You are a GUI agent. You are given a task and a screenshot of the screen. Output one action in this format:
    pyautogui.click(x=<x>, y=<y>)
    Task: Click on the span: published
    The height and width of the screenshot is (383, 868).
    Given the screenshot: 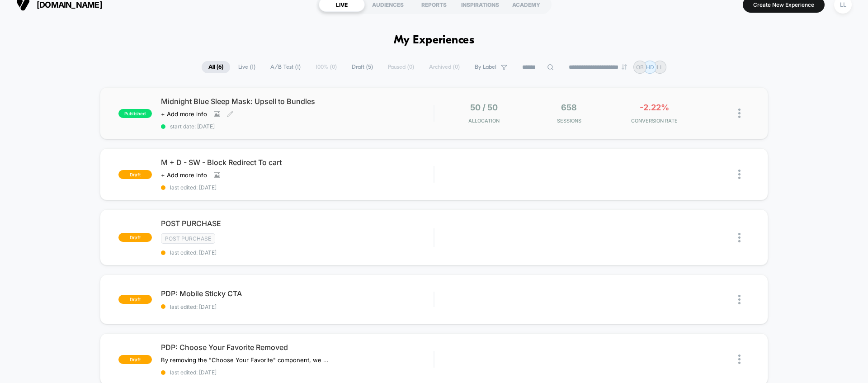 What is the action you would take?
    pyautogui.click(x=135, y=113)
    